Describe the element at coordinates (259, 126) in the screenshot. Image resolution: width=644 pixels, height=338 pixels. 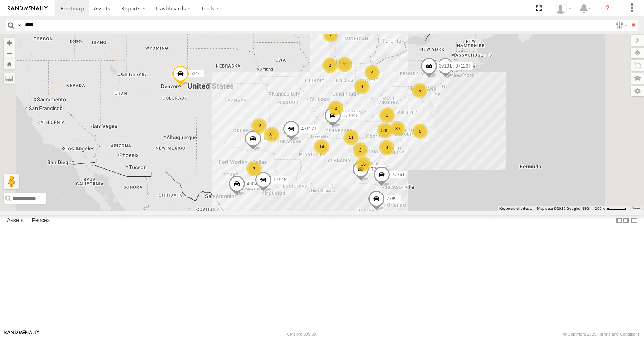
I see `div: 16` at that location.